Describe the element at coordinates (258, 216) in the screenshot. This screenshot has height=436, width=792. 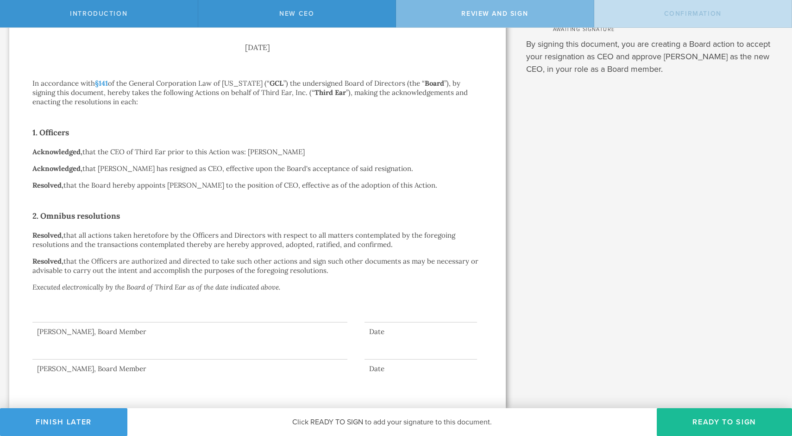
I see `h2: 2. Omnibus resolutions` at that location.